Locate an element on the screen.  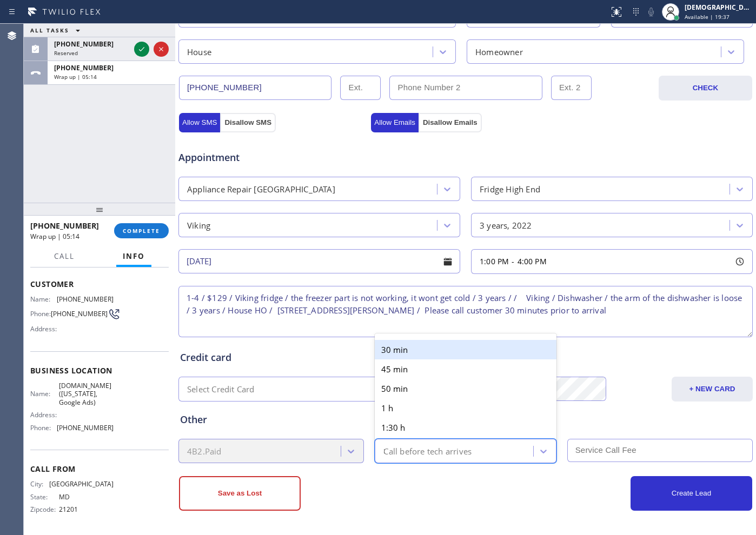
div: 30 min is located at coordinates (465, 349).